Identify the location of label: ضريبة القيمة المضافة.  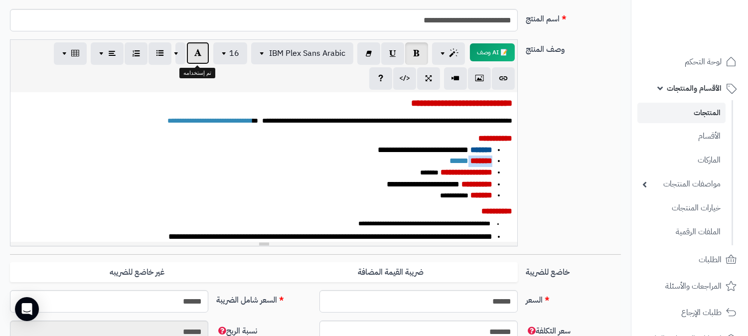
(391, 272).